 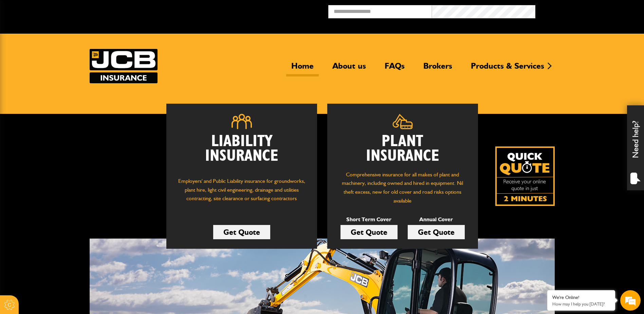 What do you see at coordinates (242, 193) in the screenshot?
I see `p: Employers' and Public Liability insurance for groundworks, plant hire, light civil engineering, d...` at bounding box center [242, 193].